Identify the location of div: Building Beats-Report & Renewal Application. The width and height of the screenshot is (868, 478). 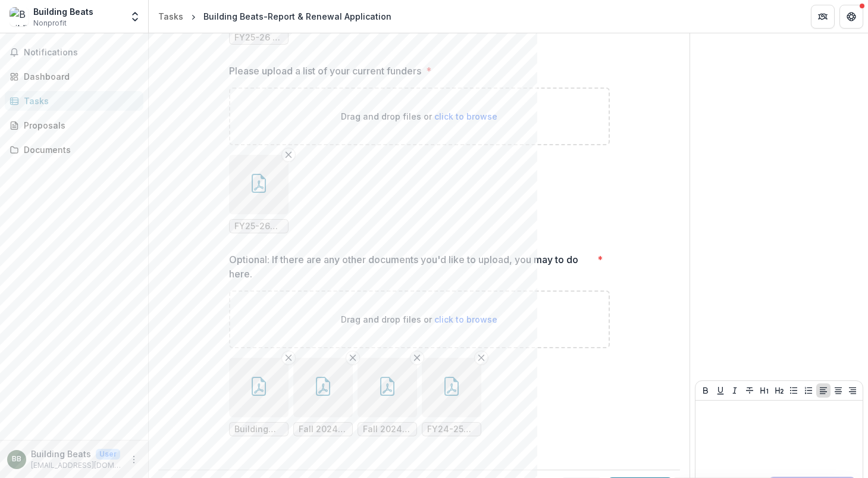
(298, 16).